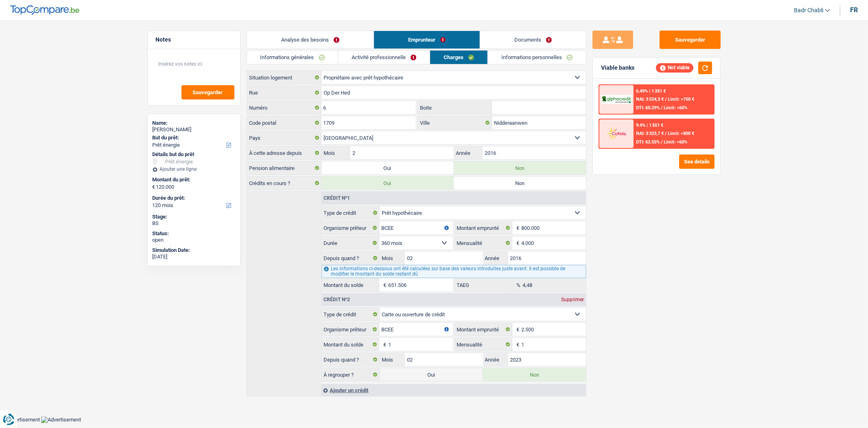 The height and width of the screenshot is (428, 868). I want to click on div: Ajouter une ligne, so click(193, 169).